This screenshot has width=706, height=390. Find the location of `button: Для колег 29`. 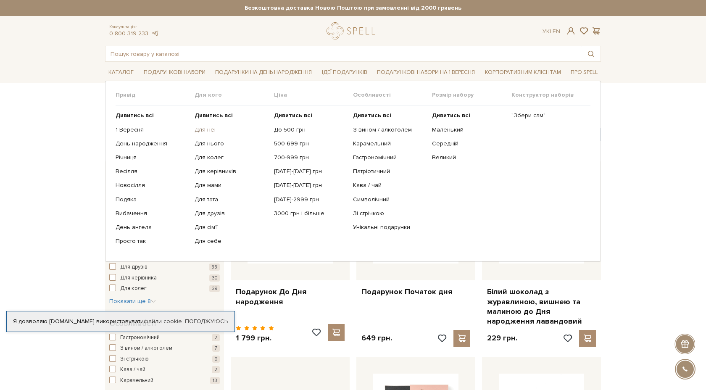

button: Для колег 29 is located at coordinates (164, 289).